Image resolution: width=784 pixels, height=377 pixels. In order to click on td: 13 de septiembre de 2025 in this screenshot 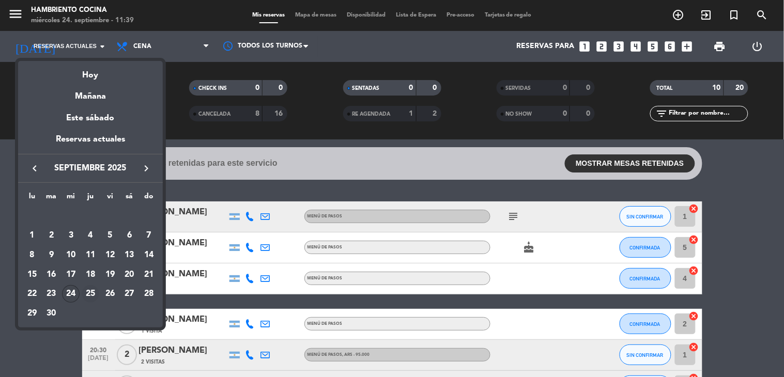, I will do `click(130, 255)`.